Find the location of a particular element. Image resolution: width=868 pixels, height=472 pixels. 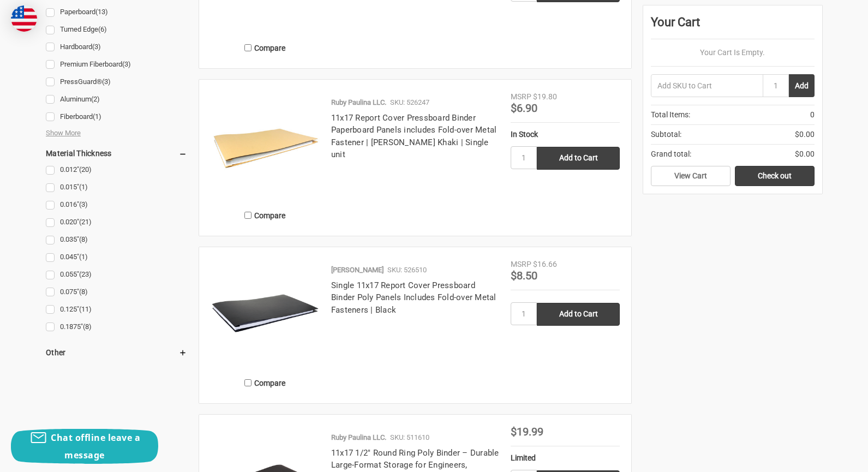

a: 0.016" is located at coordinates (116, 205).